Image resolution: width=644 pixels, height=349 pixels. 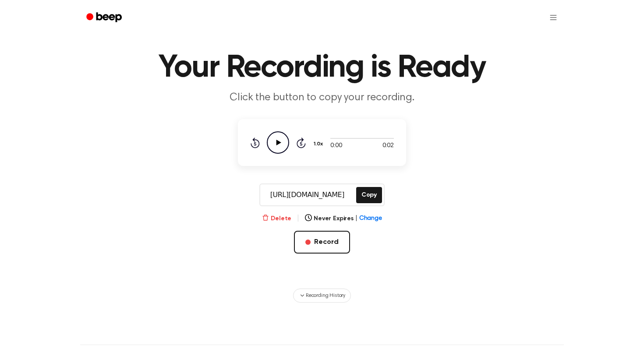 What do you see at coordinates (321, 242) in the screenshot?
I see `button: Record` at bounding box center [321, 242].